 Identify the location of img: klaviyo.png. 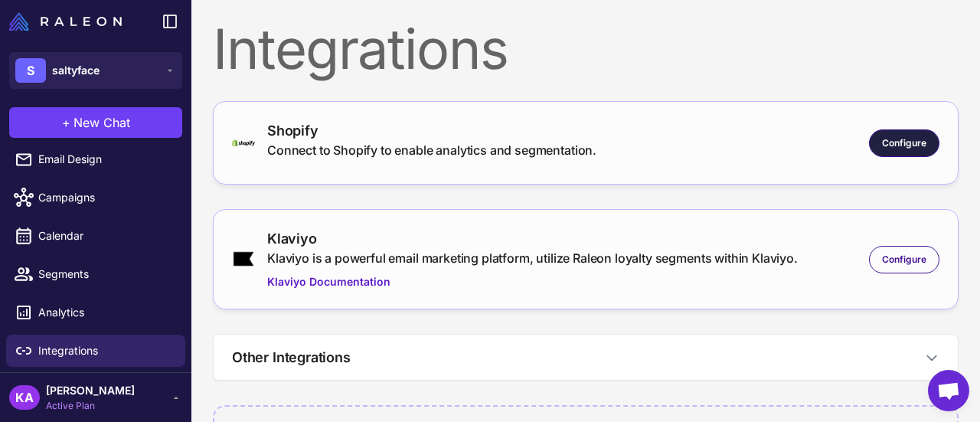
(244, 259).